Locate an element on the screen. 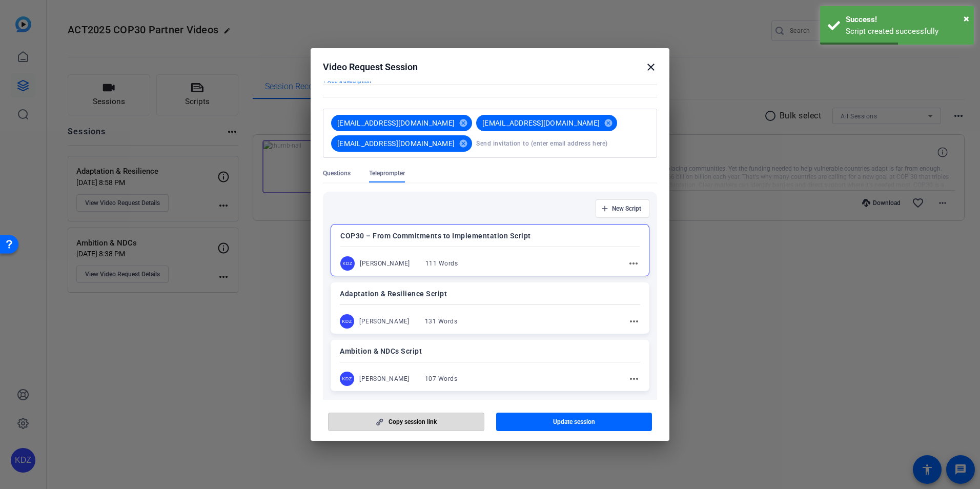 The image size is (980, 489). span: Questions is located at coordinates (337, 173).